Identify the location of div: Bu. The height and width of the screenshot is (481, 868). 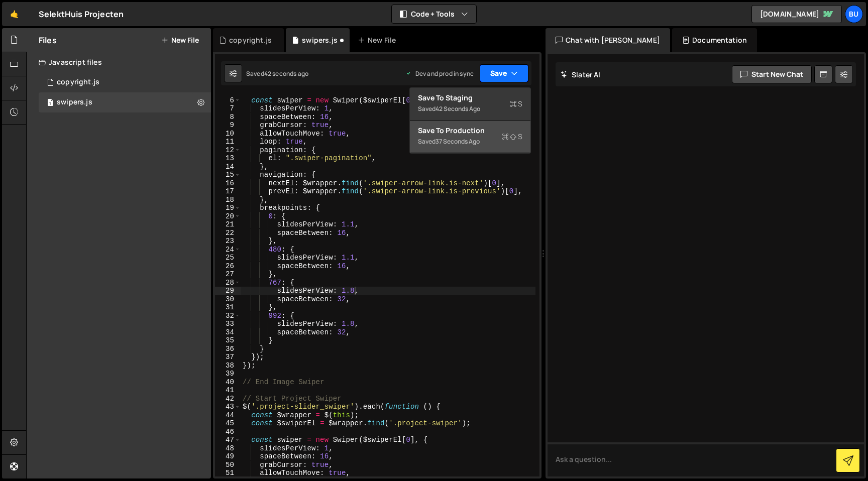
(853, 14).